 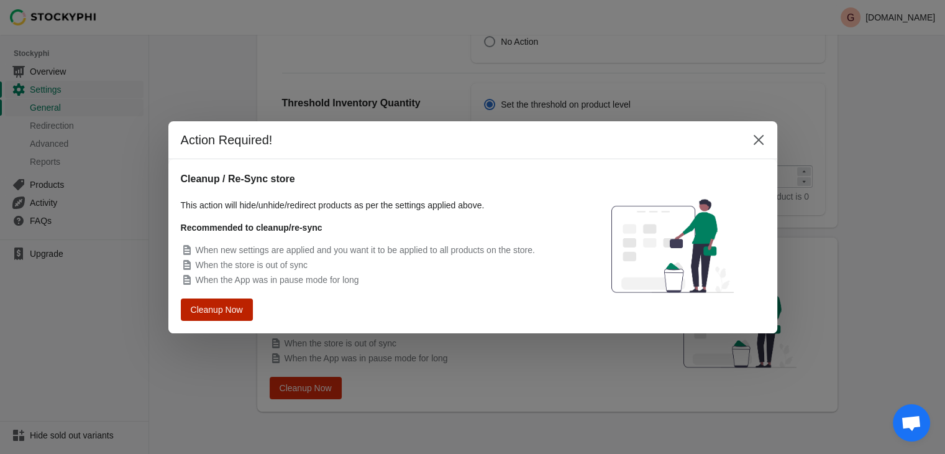 What do you see at coordinates (458, 140) in the screenshot?
I see `h2: Action Required!` at bounding box center [458, 140].